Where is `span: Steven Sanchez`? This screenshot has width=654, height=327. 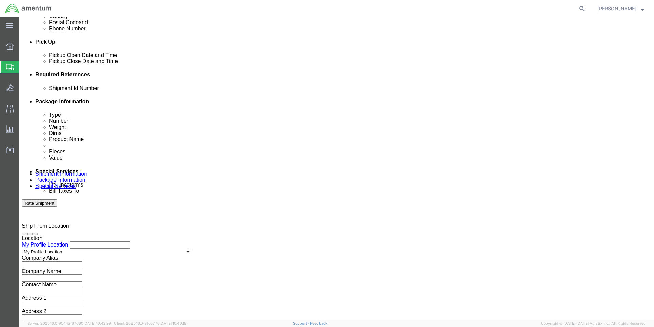 span: Steven Sanchez is located at coordinates (617, 9).